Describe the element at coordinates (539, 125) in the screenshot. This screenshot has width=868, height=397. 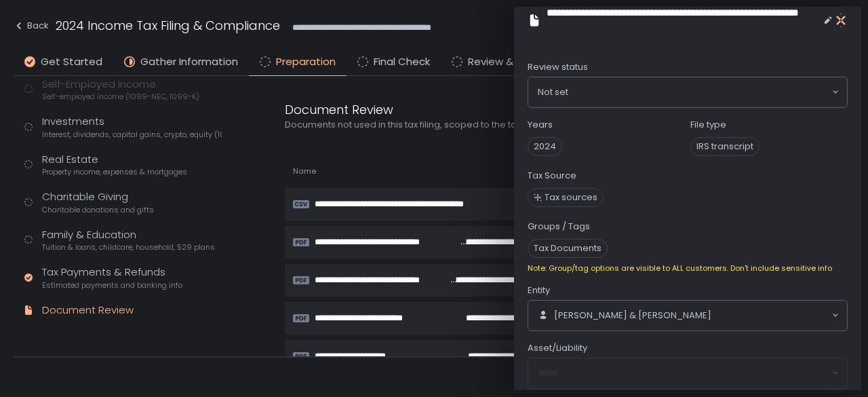
I see `label: Years` at that location.